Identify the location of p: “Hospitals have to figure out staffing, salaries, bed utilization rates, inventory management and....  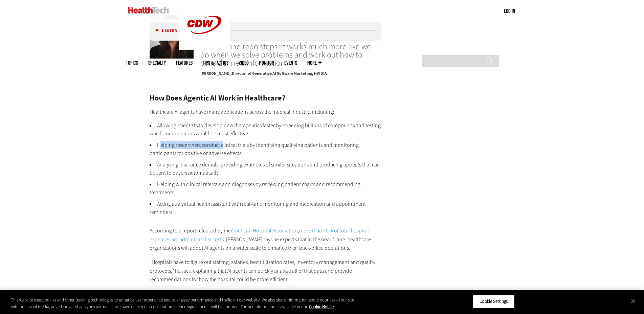
(265, 270).